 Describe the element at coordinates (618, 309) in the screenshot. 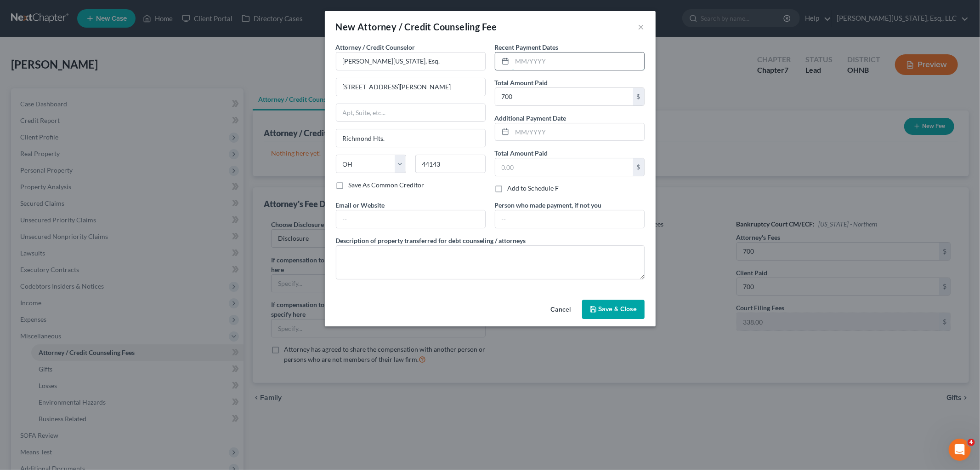

I see `span: Save & Close` at that location.